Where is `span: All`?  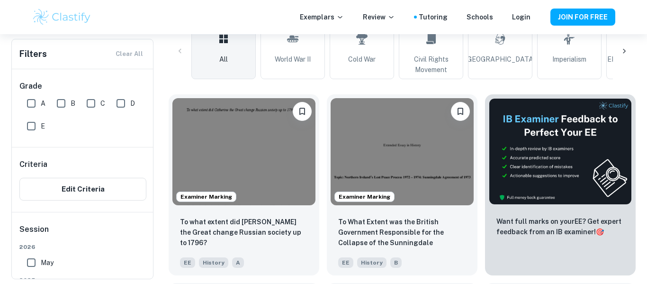
span: All is located at coordinates (223, 59).